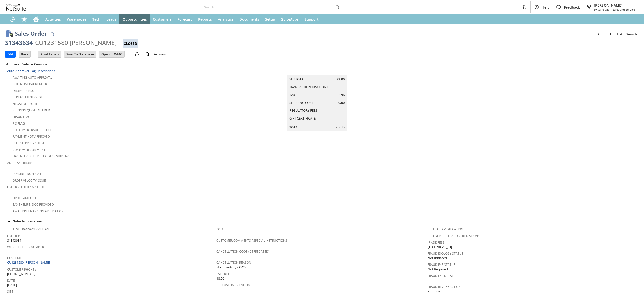 Image resolution: width=644 pixels, height=295 pixels. What do you see at coordinates (32, 77) in the screenshot?
I see `a: Awaiting Auto-Approval` at bounding box center [32, 77].